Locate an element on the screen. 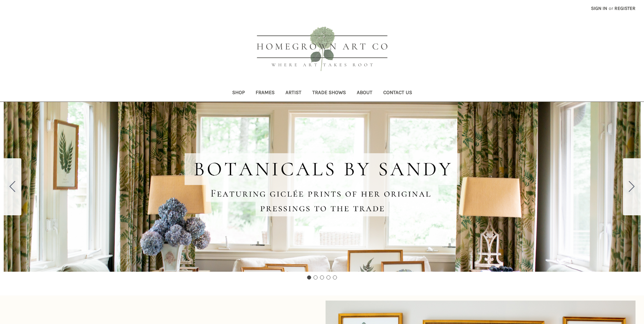  a: About is located at coordinates (364, 93).